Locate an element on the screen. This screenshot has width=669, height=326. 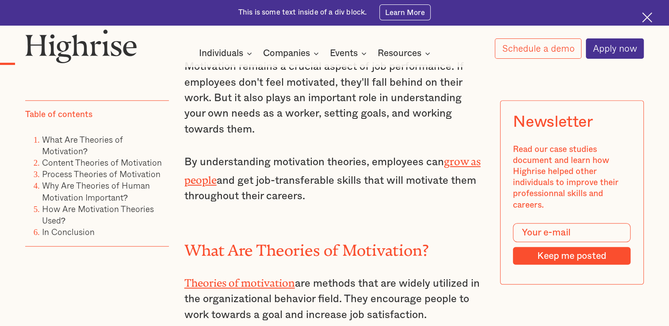
p: By understanding motivation theories, employees can and get job-transferable skills that will mot... is located at coordinates (335, 178).